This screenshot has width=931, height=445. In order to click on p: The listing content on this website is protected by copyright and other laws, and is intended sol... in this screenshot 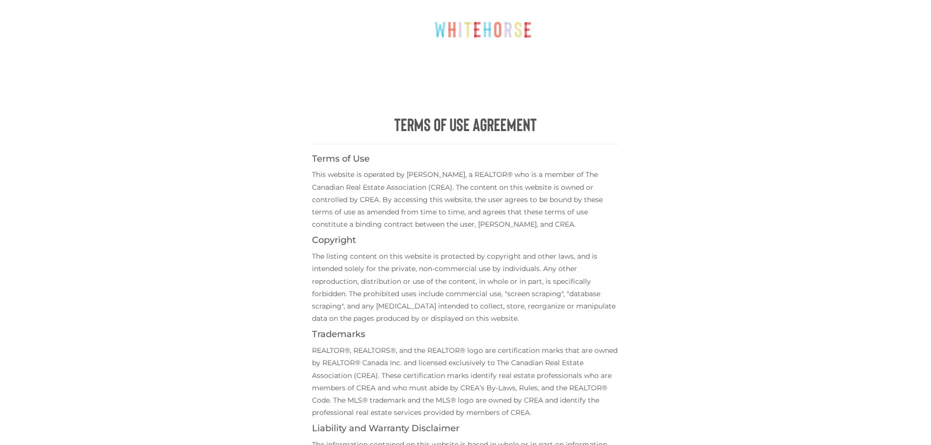, I will do `click(465, 287)`.